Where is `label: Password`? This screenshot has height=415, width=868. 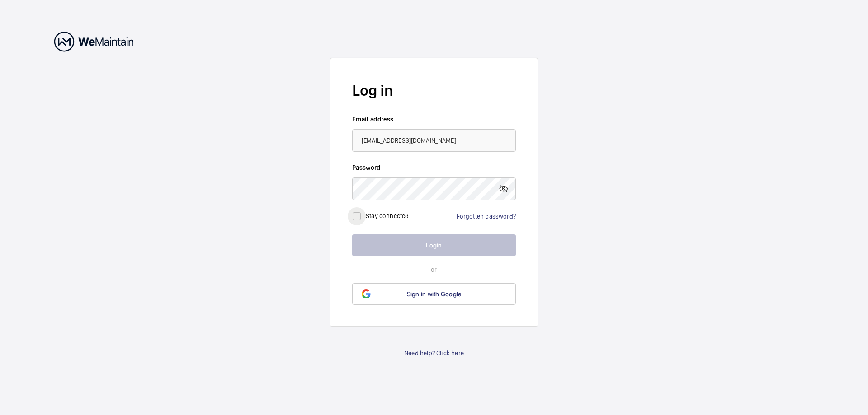 label: Password is located at coordinates (434, 167).